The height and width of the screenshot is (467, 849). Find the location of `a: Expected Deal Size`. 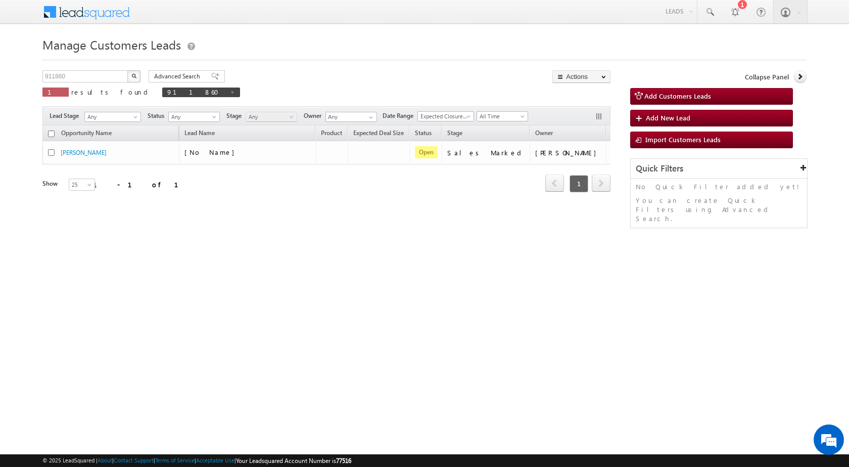

a: Expected Deal Size is located at coordinates (379, 134).